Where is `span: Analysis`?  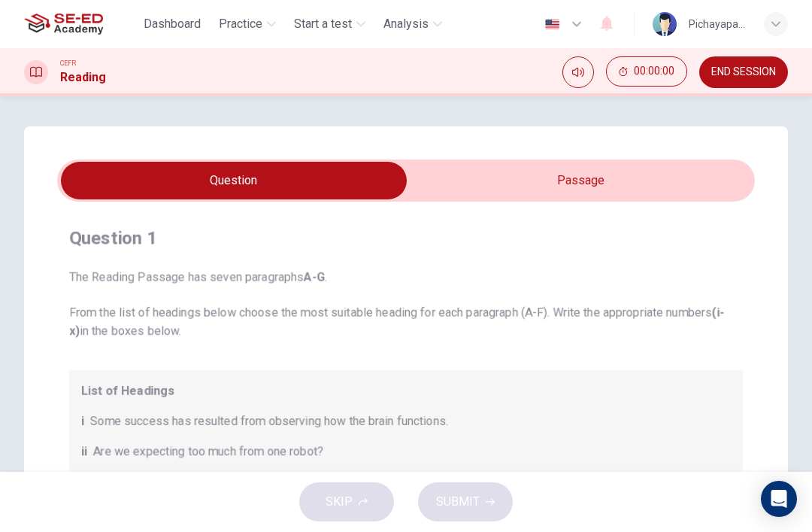 span: Analysis is located at coordinates (406, 24).